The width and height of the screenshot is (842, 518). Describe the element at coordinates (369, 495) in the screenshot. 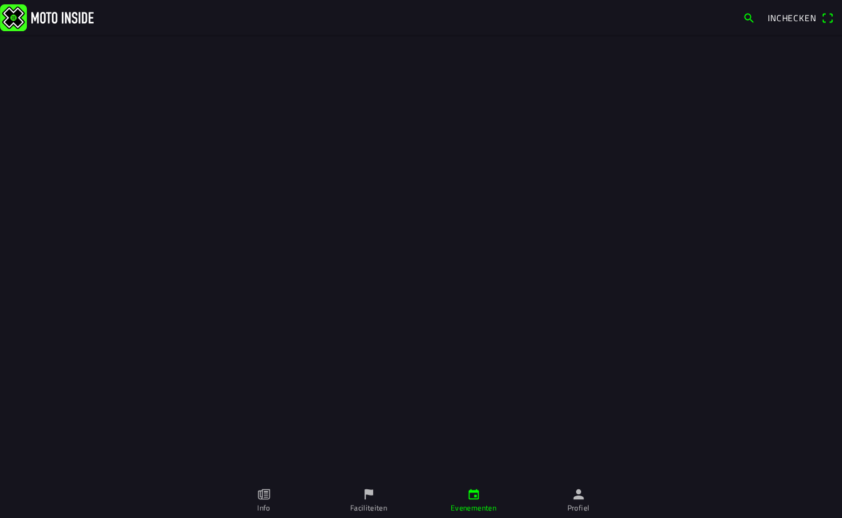

I see `ion-icon: flag` at that location.